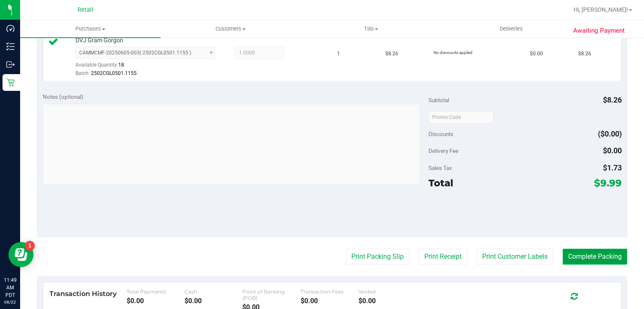 The image size is (644, 309). What do you see at coordinates (10, 288) in the screenshot?
I see `p: 11:49 AM PDT` at bounding box center [10, 288].